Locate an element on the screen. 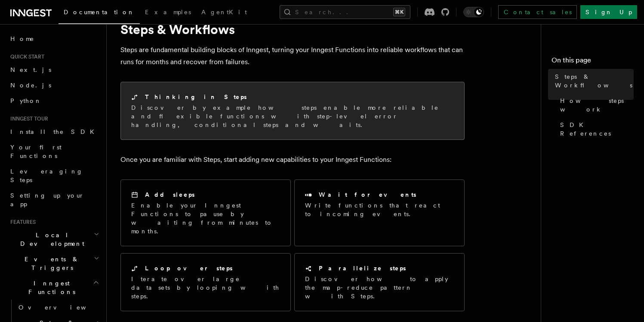 Image resolution: width=644 pixels, height=322 pixels. button: Local Development is located at coordinates (53, 240).